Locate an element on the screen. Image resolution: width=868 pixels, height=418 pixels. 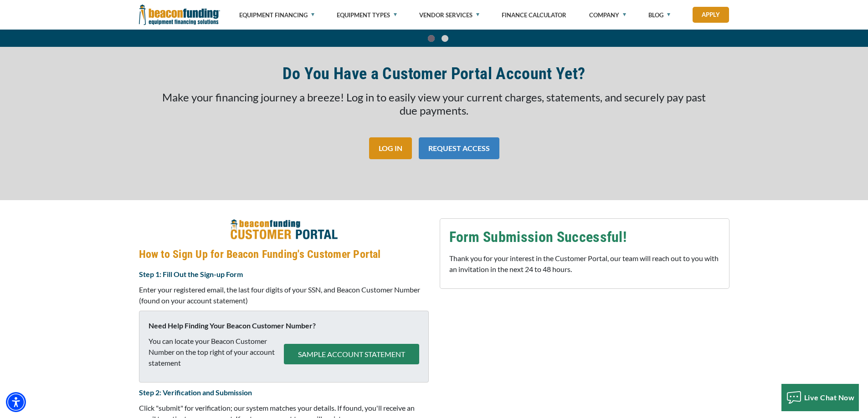
button: Live Chat Now is located at coordinates (820, 398).